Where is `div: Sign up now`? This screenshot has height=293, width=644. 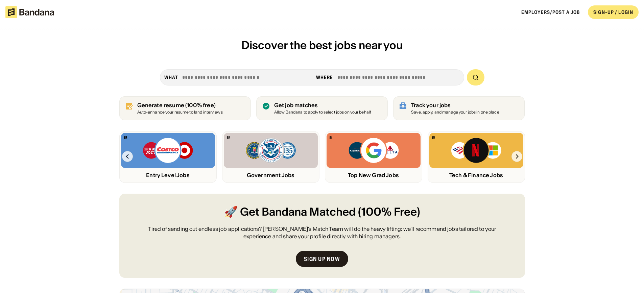
div: Sign up now is located at coordinates (322, 259).